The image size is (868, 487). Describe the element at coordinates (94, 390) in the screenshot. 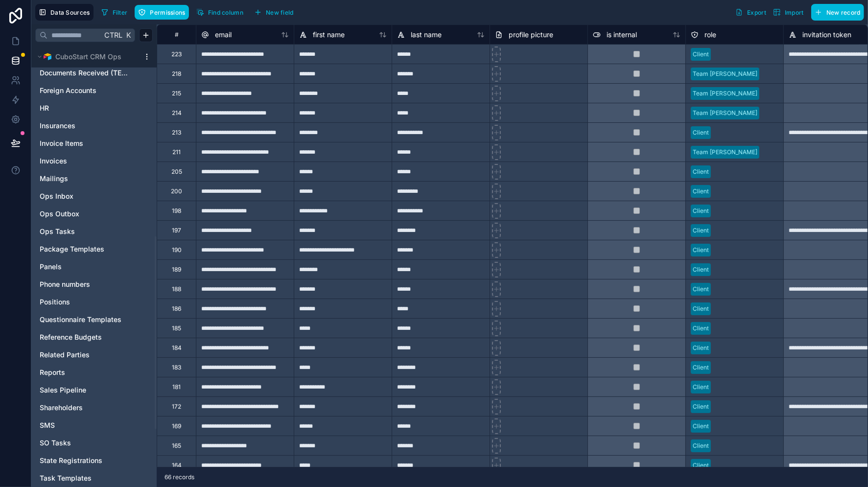

I see `div: Sales Pipeline` at that location.